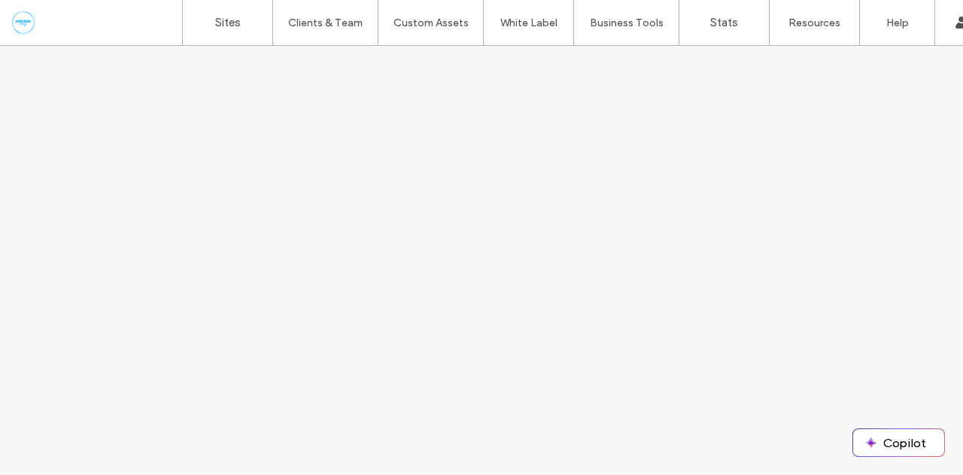  Describe the element at coordinates (431, 23) in the screenshot. I see `label: Custom Assets` at that location.